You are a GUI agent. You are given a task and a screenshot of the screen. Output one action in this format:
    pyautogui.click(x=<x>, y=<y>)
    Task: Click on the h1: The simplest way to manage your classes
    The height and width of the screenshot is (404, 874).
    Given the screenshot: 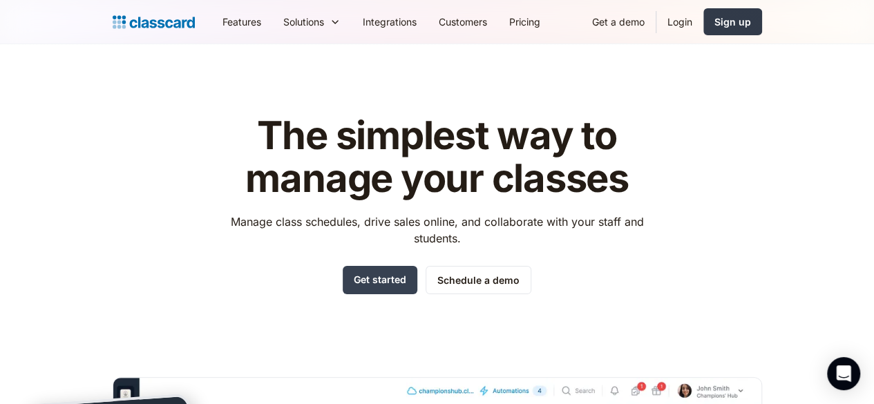 What is the action you would take?
    pyautogui.click(x=437, y=157)
    